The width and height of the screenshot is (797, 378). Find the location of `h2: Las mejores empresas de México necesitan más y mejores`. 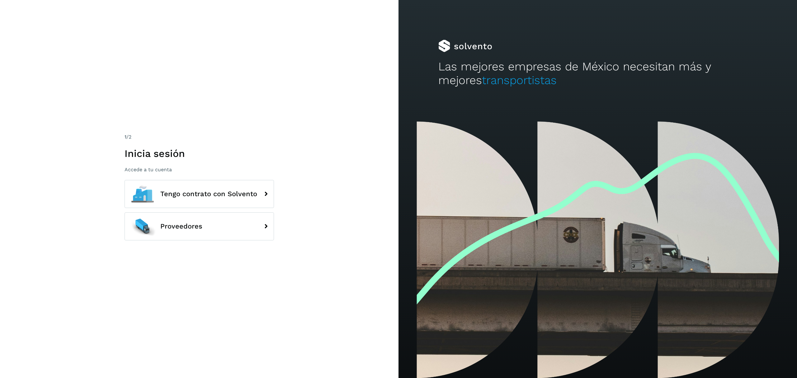

h2: Las mejores empresas de México necesitan más y mejores is located at coordinates (598, 73).